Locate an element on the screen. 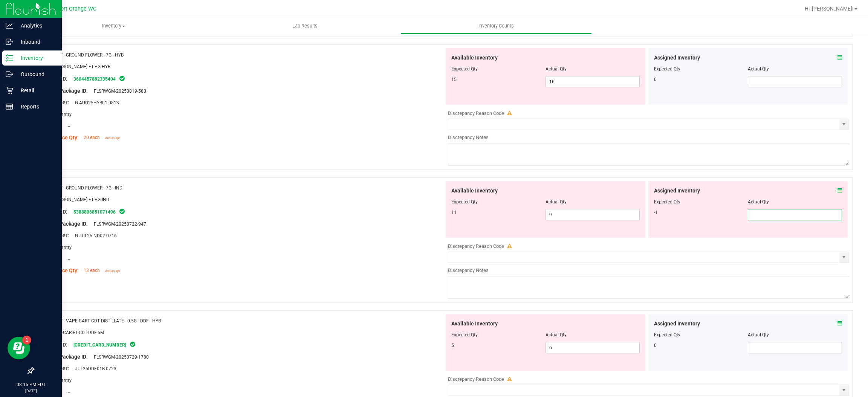 Image resolution: width=868 pixels, height=397 pixels. span: 1 is located at coordinates (4, 4).